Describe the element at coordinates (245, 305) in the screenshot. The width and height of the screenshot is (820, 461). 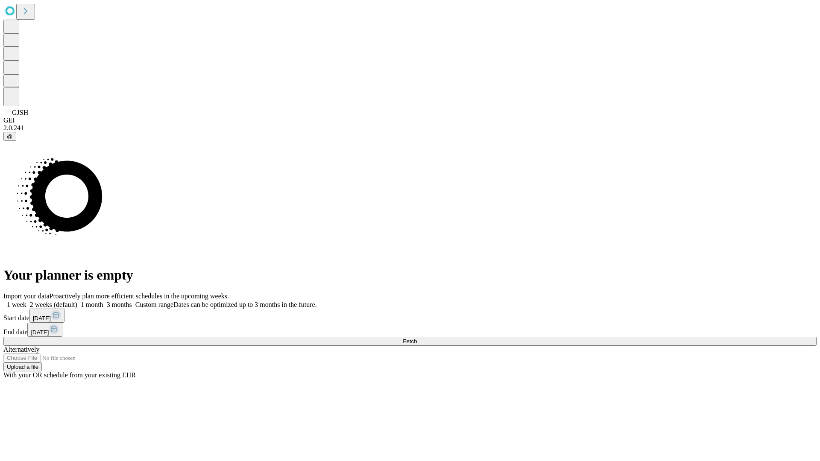
I see `span: Dates can be optimized up to 3 months in the future.` at that location.